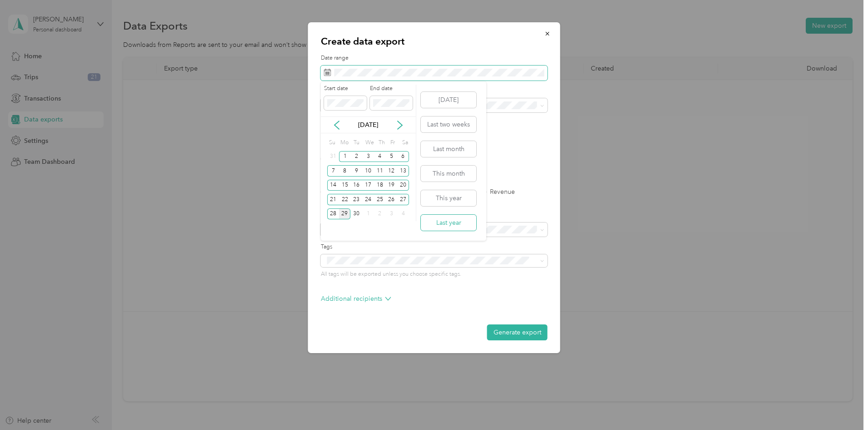 The height and width of the screenshot is (430, 868). What do you see at coordinates (380, 185) in the screenshot?
I see `div: 18` at bounding box center [380, 185].